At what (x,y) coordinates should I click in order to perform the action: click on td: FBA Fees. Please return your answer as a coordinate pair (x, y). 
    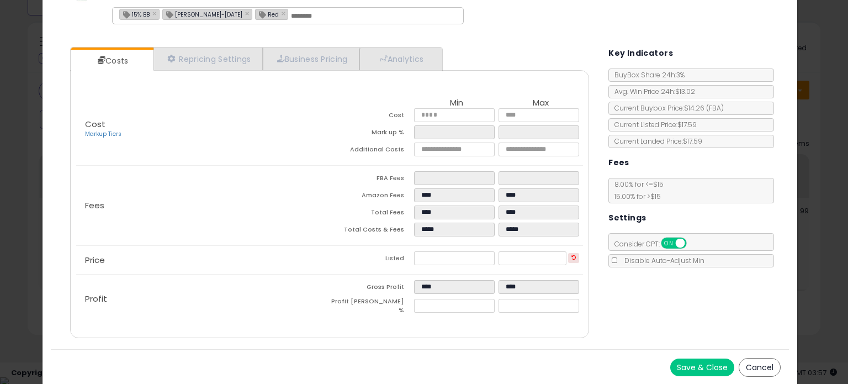
    Looking at the image, I should click on (371, 179).